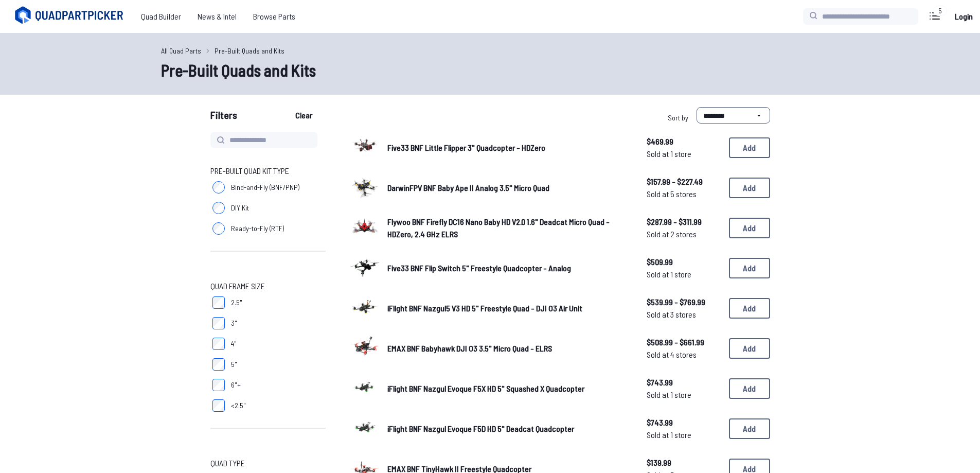  What do you see at coordinates (481, 428) in the screenshot?
I see `span: iFlight BNF Nazgul Evoque F5D HD 5" Deadcat Quadcopter` at bounding box center [481, 428].